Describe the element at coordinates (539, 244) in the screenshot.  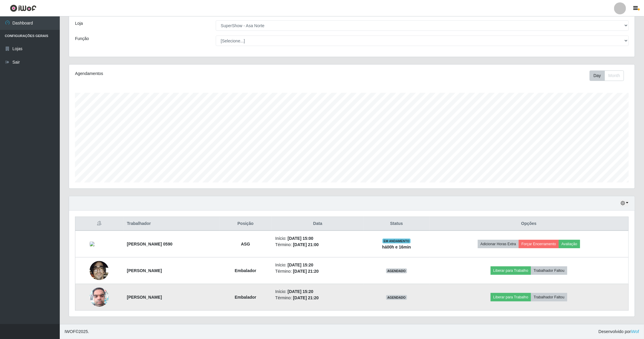
I see `button: Forçar Encerramento` at that location.